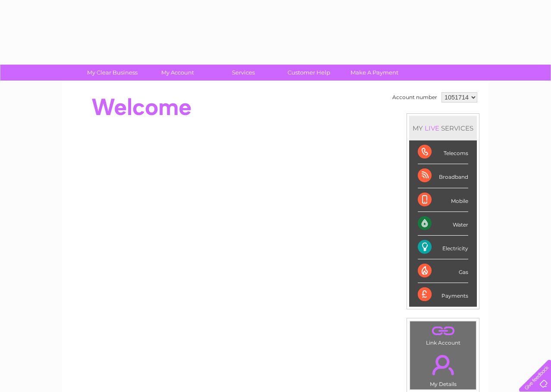 The width and height of the screenshot is (551, 392). Describe the element at coordinates (374, 73) in the screenshot. I see `a: Make A Payment` at that location.